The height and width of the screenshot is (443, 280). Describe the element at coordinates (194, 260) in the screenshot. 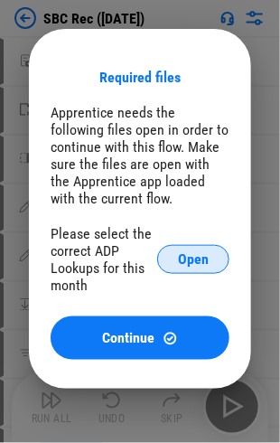

I see `span: Open` at that location.